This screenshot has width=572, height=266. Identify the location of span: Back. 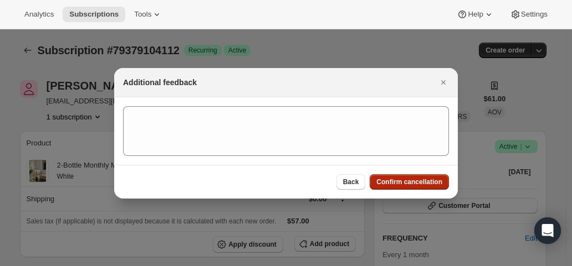
(351, 182).